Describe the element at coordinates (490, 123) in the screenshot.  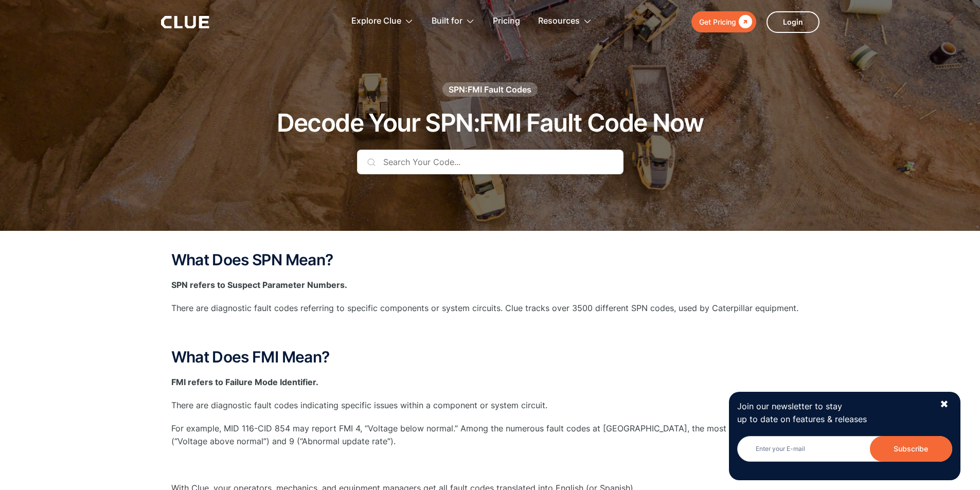
I see `h1: Decode Your SPN:FMI Fault Code Now` at that location.